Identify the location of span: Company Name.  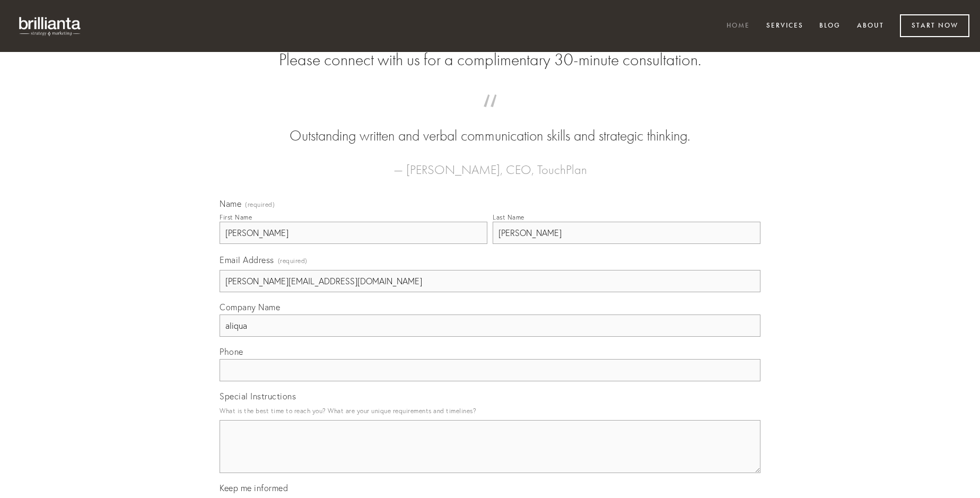
(250, 307).